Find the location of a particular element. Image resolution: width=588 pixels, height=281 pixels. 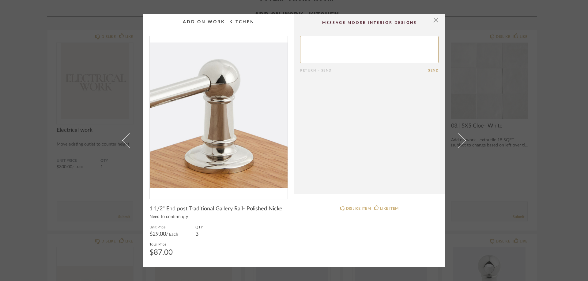

div: 3 is located at coordinates (199, 234).